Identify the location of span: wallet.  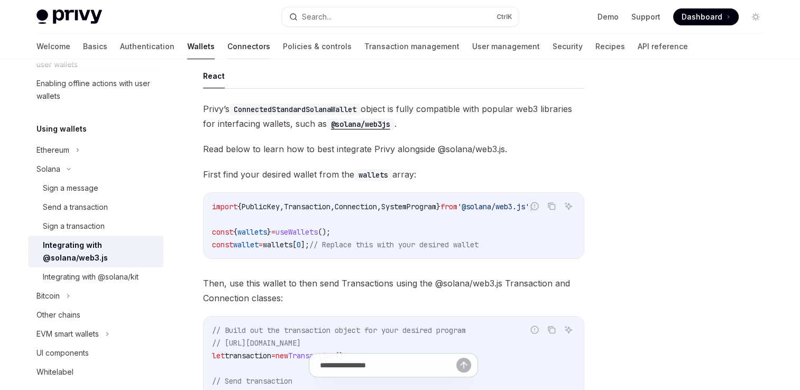
(246, 245).